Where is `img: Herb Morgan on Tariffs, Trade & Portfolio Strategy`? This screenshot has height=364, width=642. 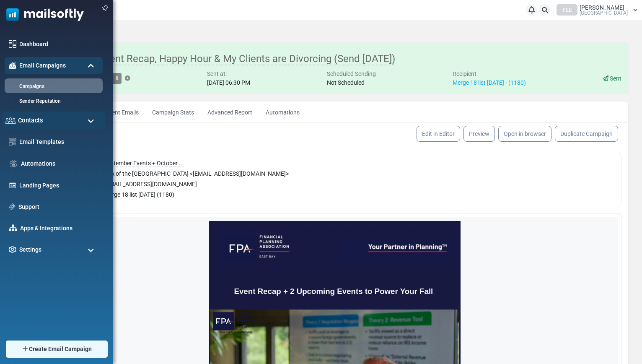
img: Herb Morgan on Tariffs, Trade & Portfolio Strategy is located at coordinates (284, 197).